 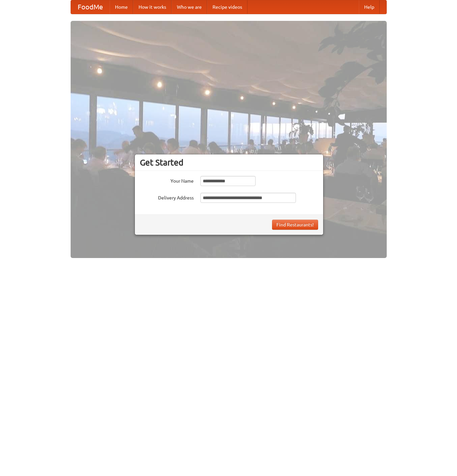 I want to click on a: Who we are, so click(x=189, y=7).